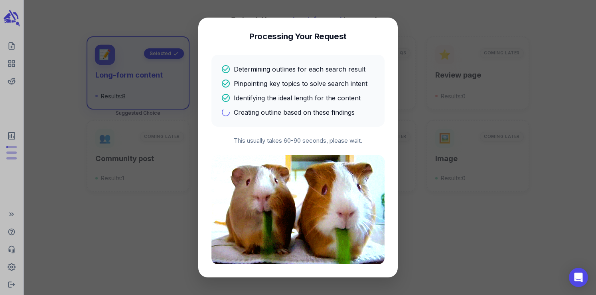  Describe the element at coordinates (579, 277) in the screenshot. I see `div: Open Intercom Messenger` at that location.